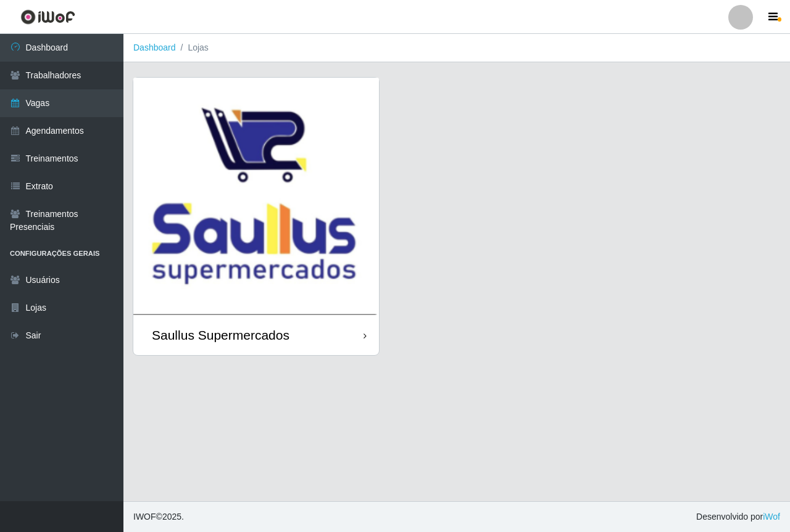  Describe the element at coordinates (256, 216) in the screenshot. I see `a: Saullus Supermercados` at that location.